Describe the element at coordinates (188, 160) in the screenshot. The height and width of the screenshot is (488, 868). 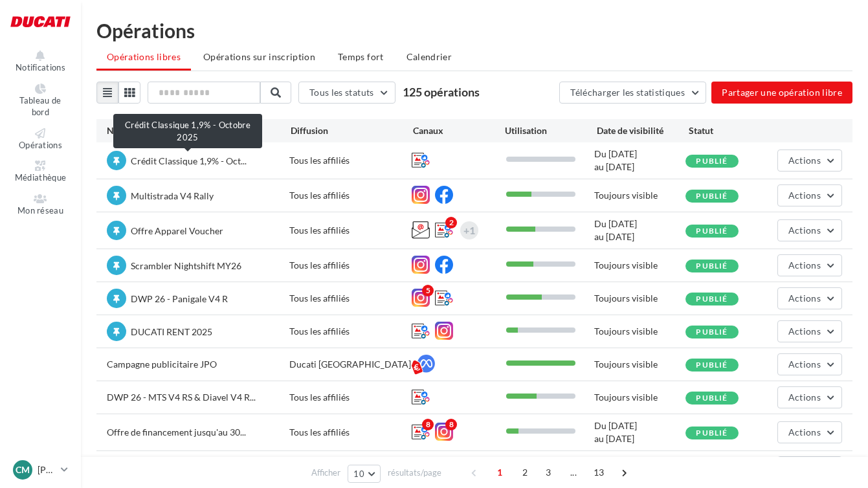
I see `span: Crédit Classique 1,9% - Oct...` at that location.